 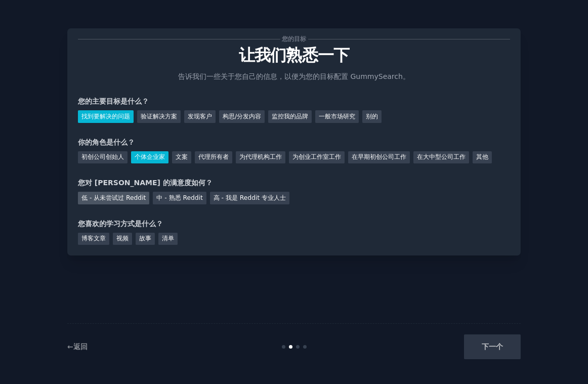 What do you see at coordinates (294, 101) in the screenshot?
I see `div: 您的主要目标是什么？` at bounding box center [294, 101].